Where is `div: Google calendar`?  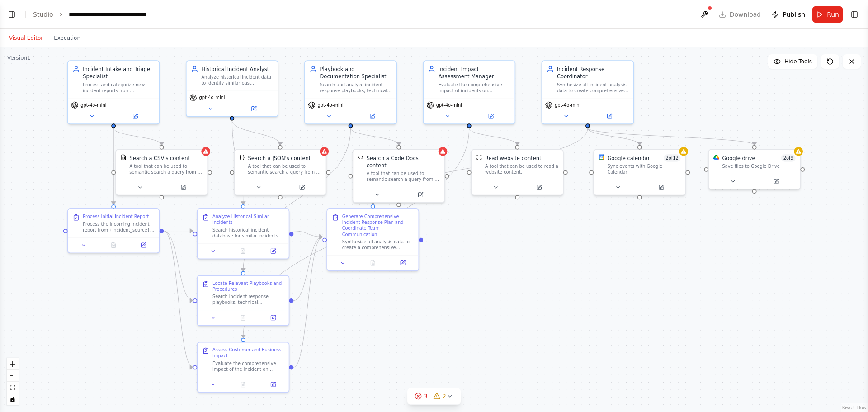 div: Google calendar is located at coordinates (628, 158).